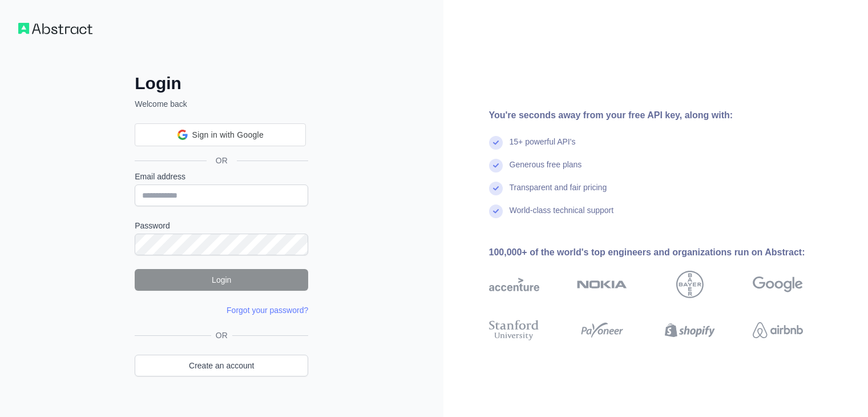 This screenshot has width=868, height=417. What do you see at coordinates (267, 310) in the screenshot?
I see `a: Forgot your password?` at bounding box center [267, 310].